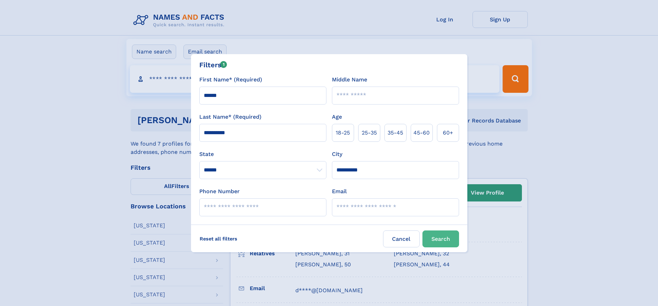 The image size is (658, 306). What do you see at coordinates (263, 154) in the screenshot?
I see `label: State` at bounding box center [263, 154].